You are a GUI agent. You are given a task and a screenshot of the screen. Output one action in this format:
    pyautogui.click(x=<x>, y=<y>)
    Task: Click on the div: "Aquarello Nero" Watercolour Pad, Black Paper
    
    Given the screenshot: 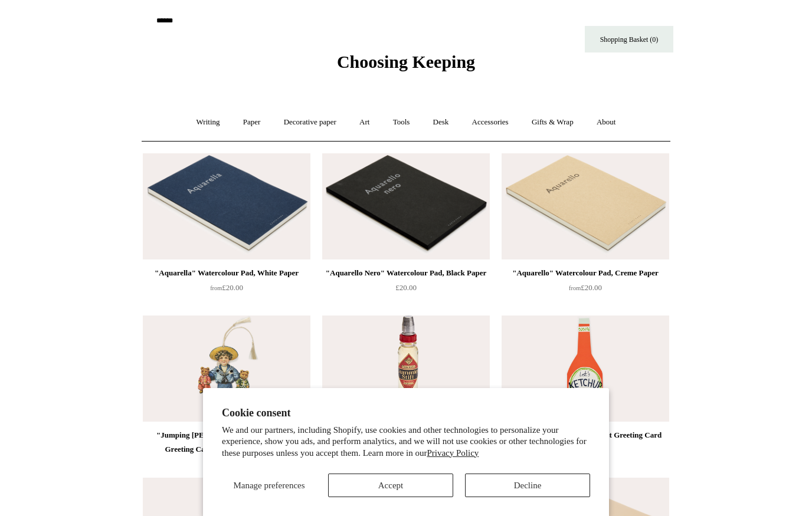 What is the action you would take?
    pyautogui.click(x=406, y=273)
    